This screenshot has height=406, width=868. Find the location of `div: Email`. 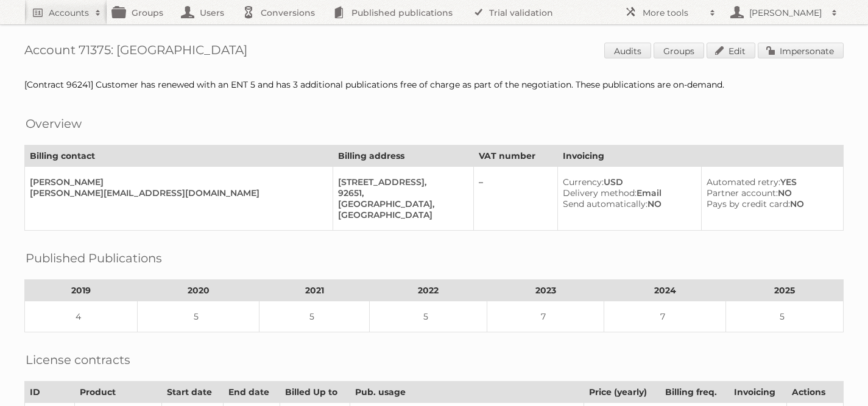

div: Email is located at coordinates (627, 193).